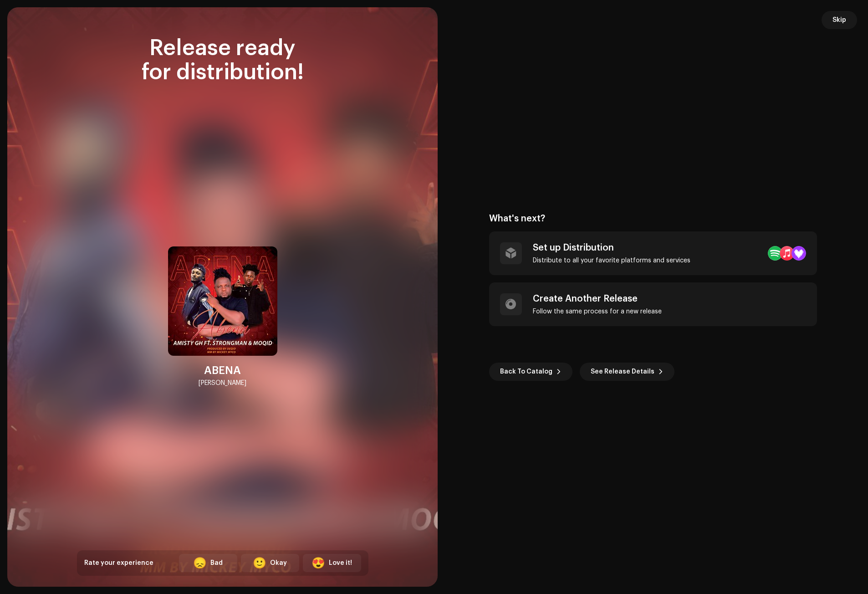 The image size is (868, 594). Describe the element at coordinates (526, 372) in the screenshot. I see `span: Back To Catalog` at that location.